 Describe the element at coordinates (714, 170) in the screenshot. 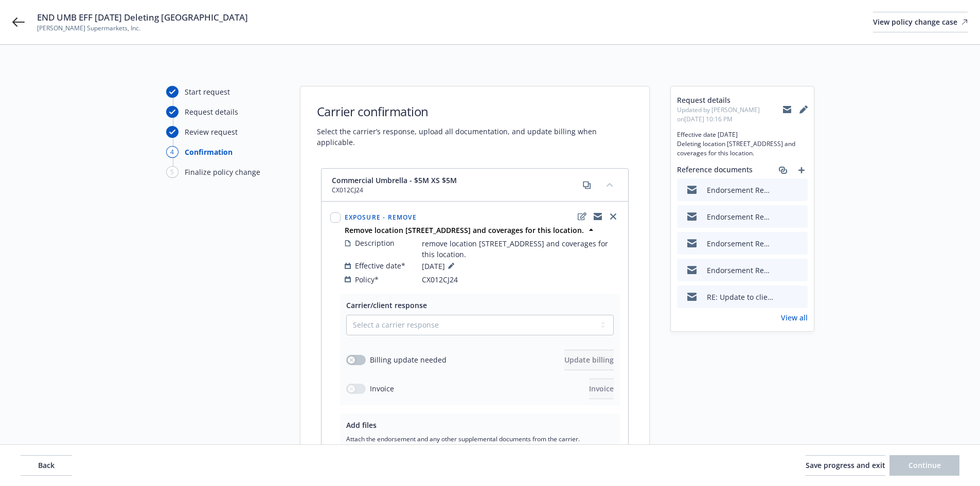

I see `span: Reference documents` at that location.